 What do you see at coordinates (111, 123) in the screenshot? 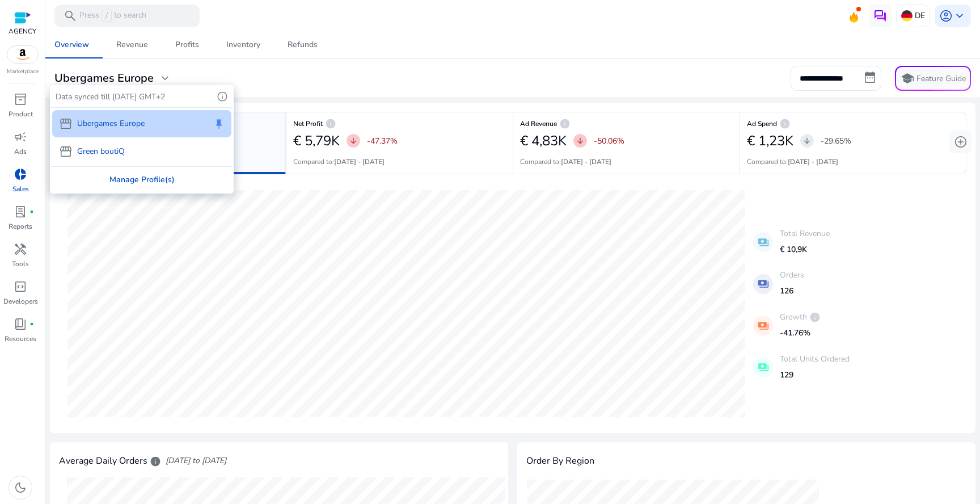
I see `p: Ubergames Europe` at bounding box center [111, 123].